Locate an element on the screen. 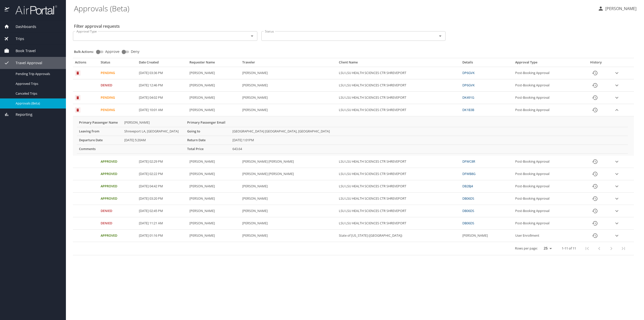 This screenshot has height=320, width=644. th: Status is located at coordinates (117, 63).